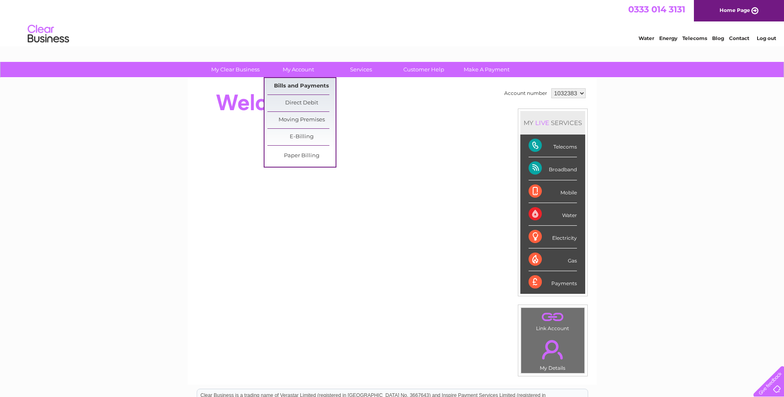 The image size is (784, 397). What do you see at coordinates (235, 69) in the screenshot?
I see `a: My Clear Business` at bounding box center [235, 69].